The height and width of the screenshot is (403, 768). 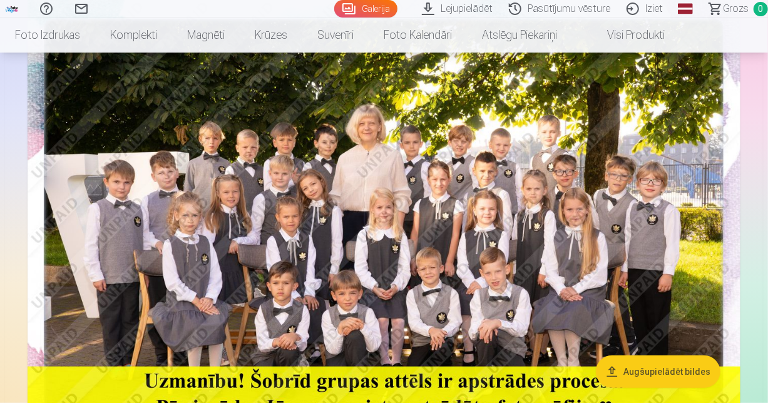 What do you see at coordinates (12, 9) in the screenshot?
I see `img: /fa1` at bounding box center [12, 9].